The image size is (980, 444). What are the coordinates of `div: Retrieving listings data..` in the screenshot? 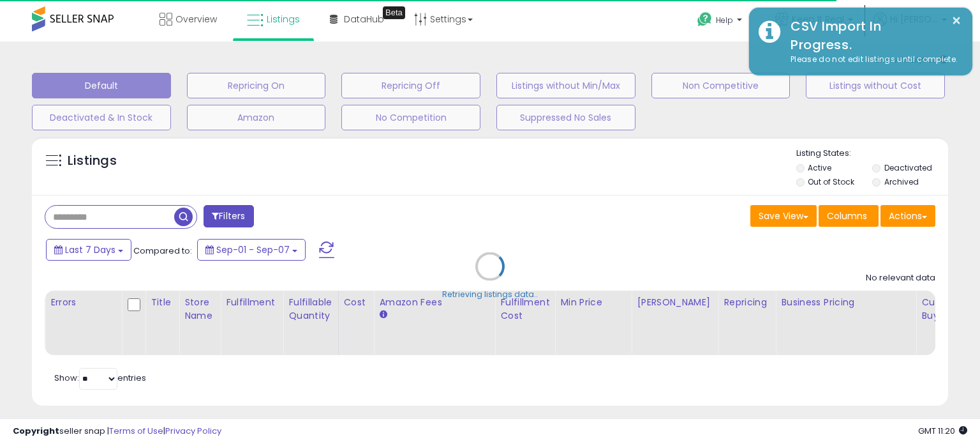 It's located at (490, 295).